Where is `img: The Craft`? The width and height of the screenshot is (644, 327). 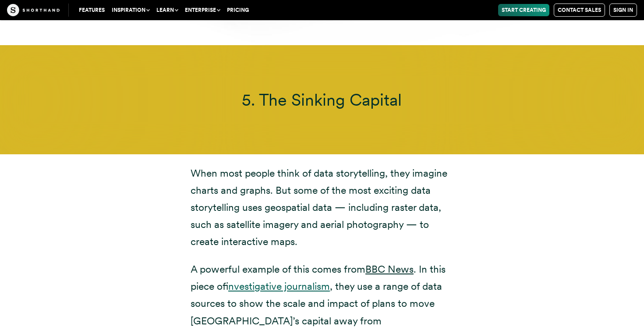
img: The Craft is located at coordinates (33, 10).